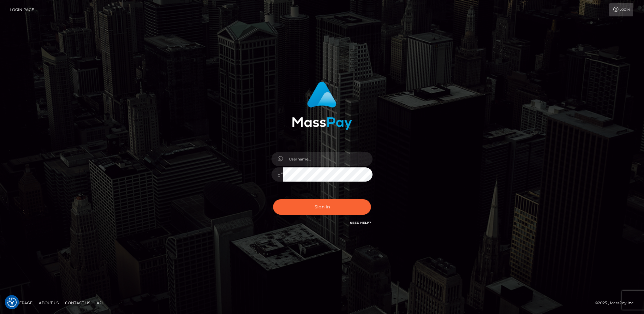 The height and width of the screenshot is (314, 644). Describe the element at coordinates (322, 106) in the screenshot. I see `img: MassPay Login` at that location.